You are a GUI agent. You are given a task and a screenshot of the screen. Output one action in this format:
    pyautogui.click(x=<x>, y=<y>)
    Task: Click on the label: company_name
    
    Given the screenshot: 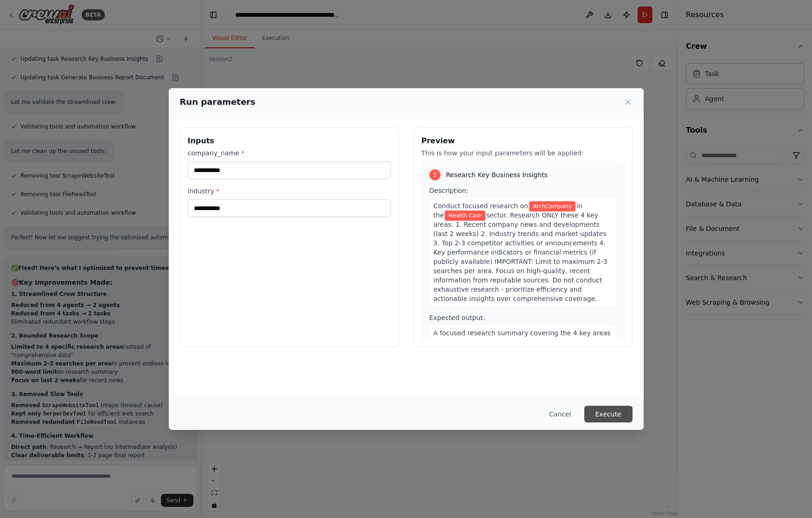 What is the action you would take?
    pyautogui.click(x=289, y=153)
    